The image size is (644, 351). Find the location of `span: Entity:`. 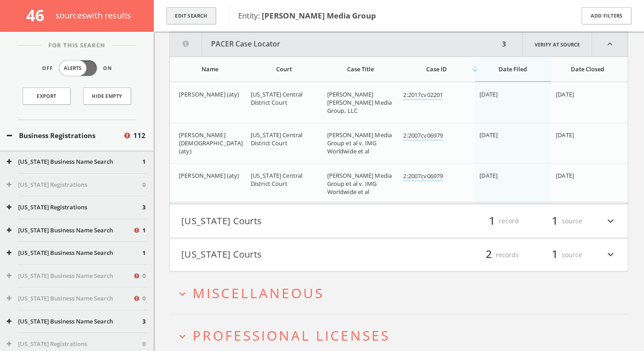

span: Entity: is located at coordinates (307, 15).